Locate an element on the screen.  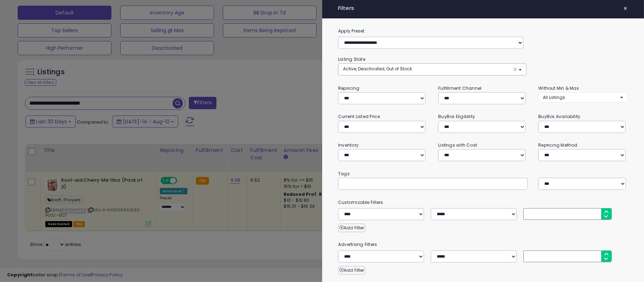
small: Without Min & Max is located at coordinates (558, 88).